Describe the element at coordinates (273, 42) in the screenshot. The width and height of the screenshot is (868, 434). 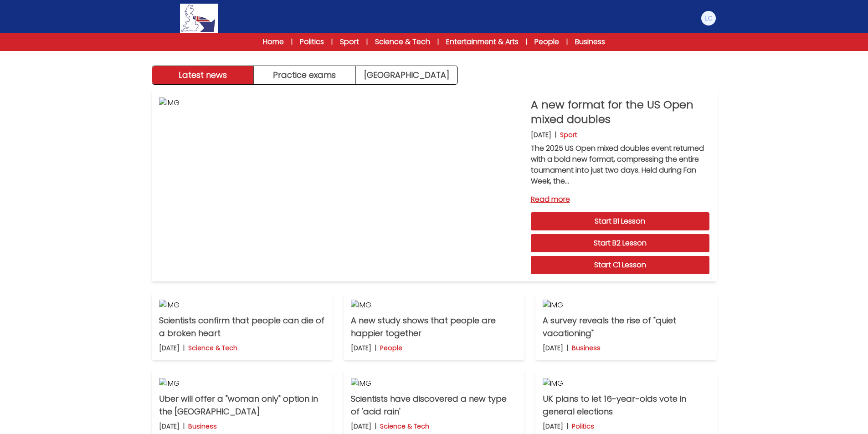
I see `a: Home` at that location.